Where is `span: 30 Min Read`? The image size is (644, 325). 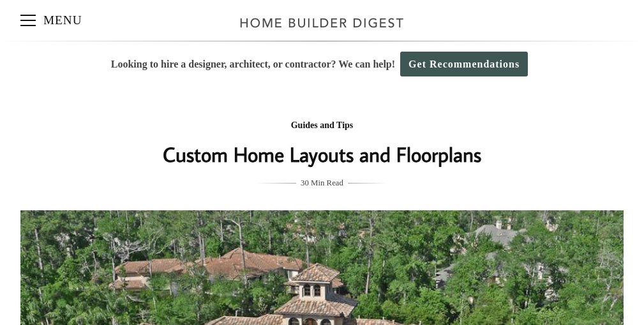 span: 30 Min Read is located at coordinates (322, 183).